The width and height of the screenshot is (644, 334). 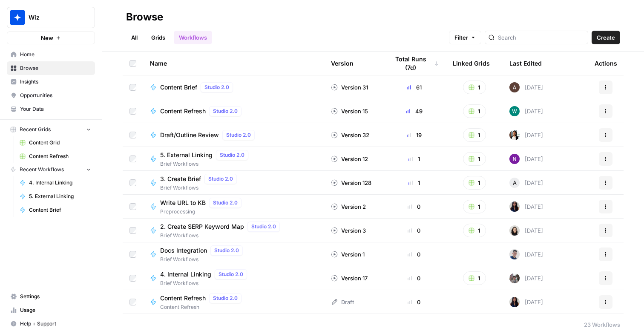 I want to click on span: Write URL to KB, so click(x=183, y=203).